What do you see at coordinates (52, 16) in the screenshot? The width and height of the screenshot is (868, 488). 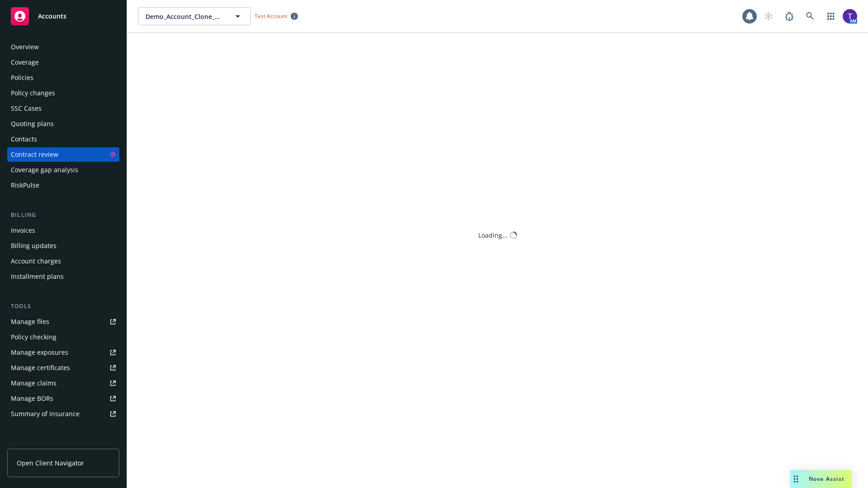 I see `span: Accounts` at bounding box center [52, 16].